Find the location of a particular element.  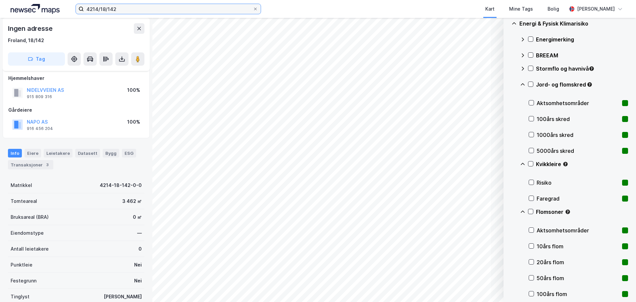

div: 915 809 316 is located at coordinates (39, 97).